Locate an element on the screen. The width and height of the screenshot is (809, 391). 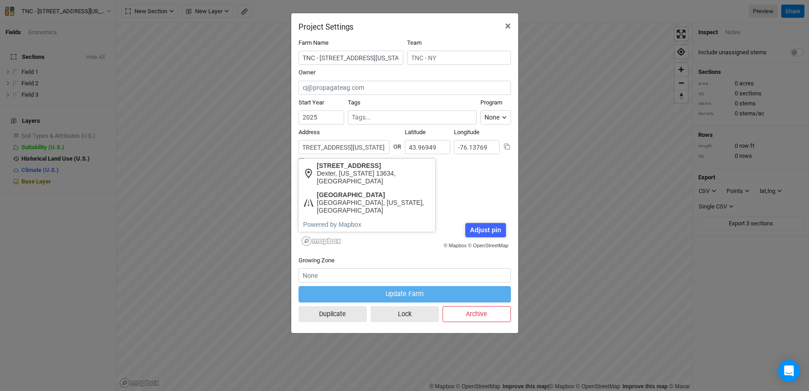
input: Tags... is located at coordinates (412, 117).